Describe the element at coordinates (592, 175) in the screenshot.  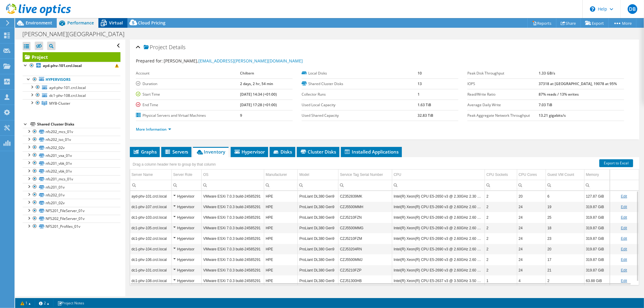
I see `div: Memory` at that location.